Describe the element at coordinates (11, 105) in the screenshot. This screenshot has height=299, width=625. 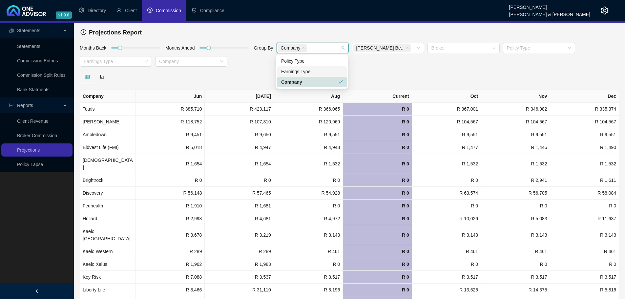
I see `span: line-chart` at that location.